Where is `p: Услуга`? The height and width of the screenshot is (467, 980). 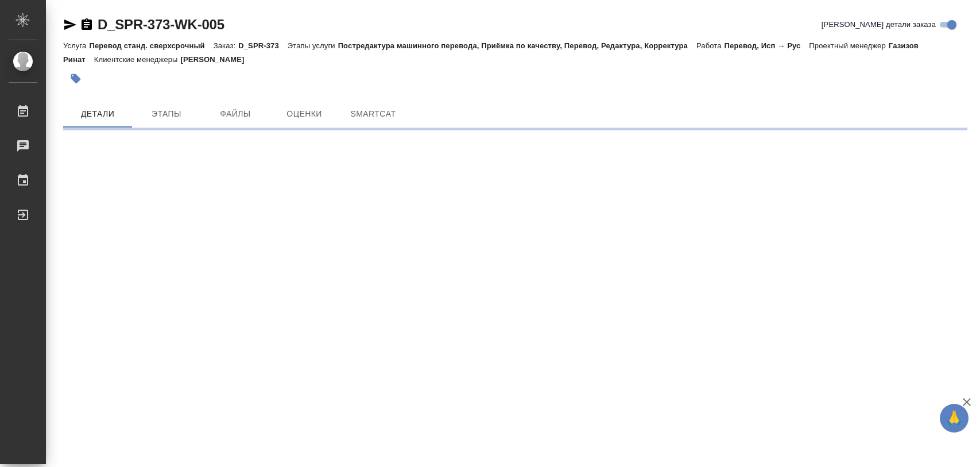
p: Услуга is located at coordinates (76, 45).